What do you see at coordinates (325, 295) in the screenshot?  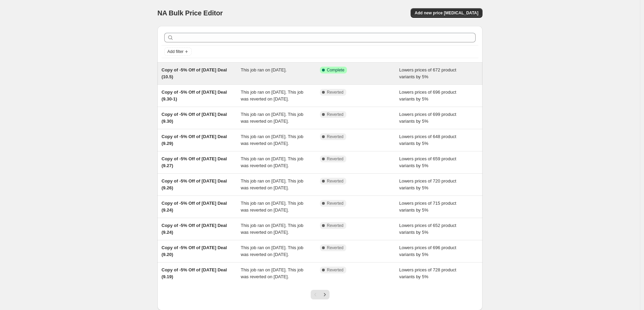 I see `button: Next` at bounding box center [325, 295].